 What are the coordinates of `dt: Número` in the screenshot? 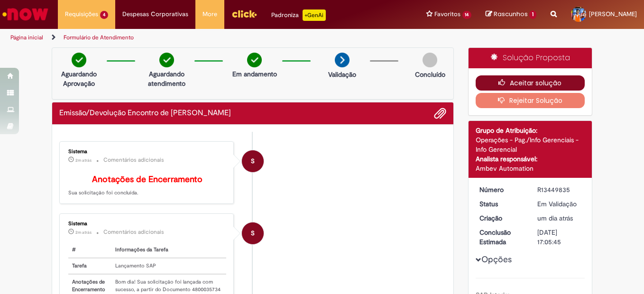 It's located at (502, 190).